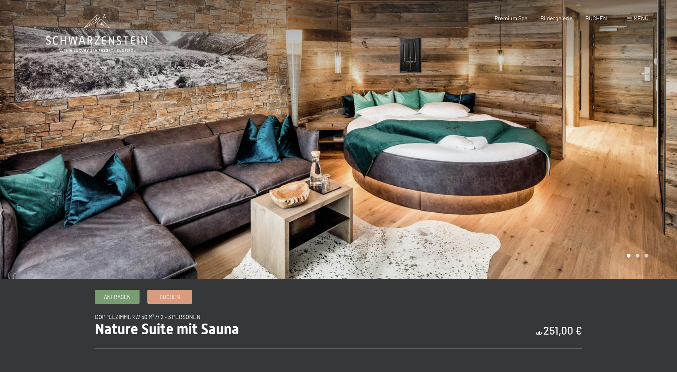  What do you see at coordinates (556, 18) in the screenshot?
I see `a: Bildergalerie` at bounding box center [556, 18].